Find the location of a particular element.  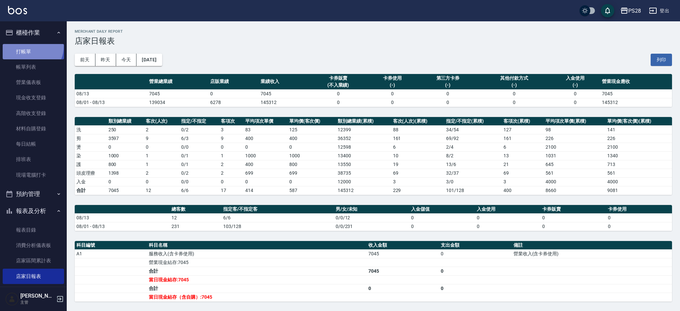

th: 科目編號 is located at coordinates (111, 245).